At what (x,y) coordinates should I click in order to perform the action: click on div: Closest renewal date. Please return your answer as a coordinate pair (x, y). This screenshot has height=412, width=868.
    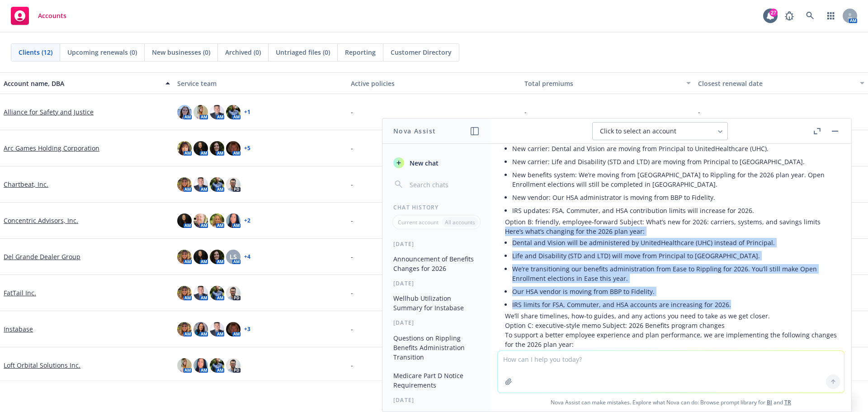
    Looking at the image, I should click on (776, 84).